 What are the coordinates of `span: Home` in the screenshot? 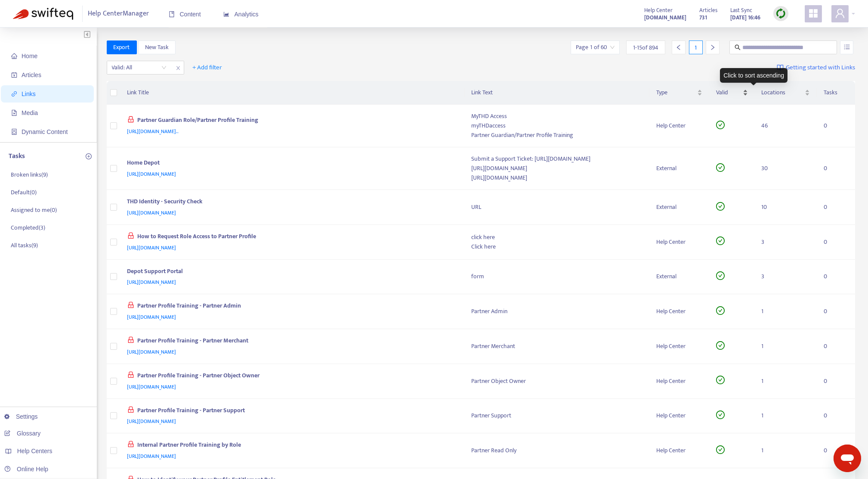 It's located at (29, 56).